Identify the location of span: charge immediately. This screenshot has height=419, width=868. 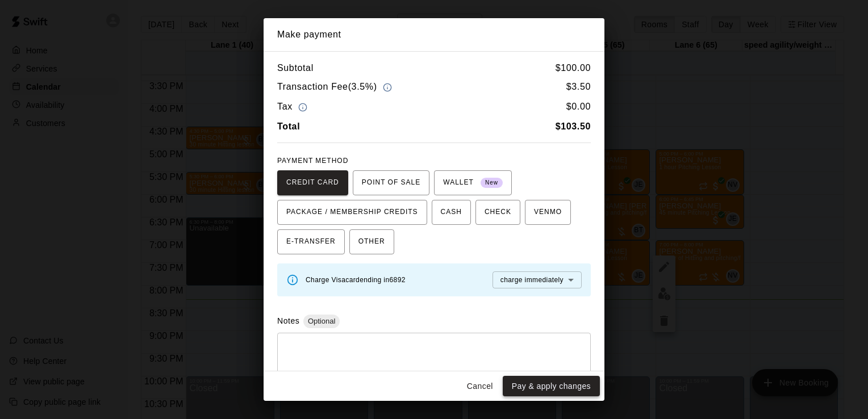
(531, 280).